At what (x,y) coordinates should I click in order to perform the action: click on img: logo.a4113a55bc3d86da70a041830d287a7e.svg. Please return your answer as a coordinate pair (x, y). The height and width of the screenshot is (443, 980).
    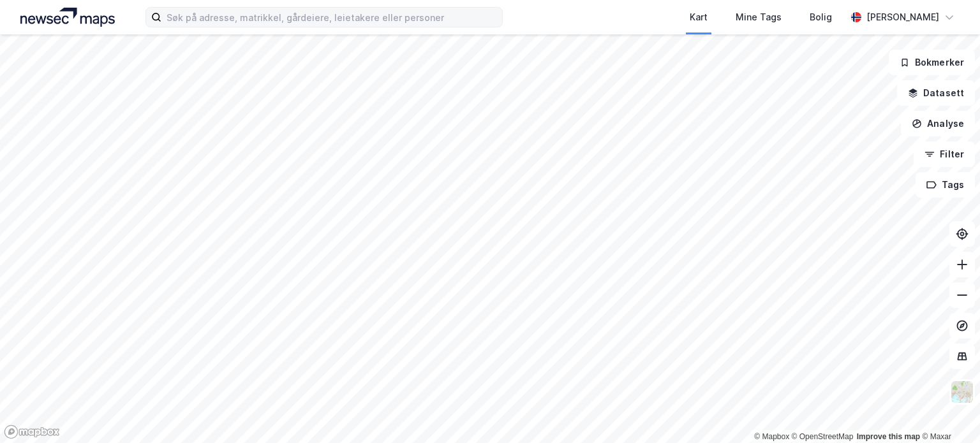
    Looking at the image, I should click on (68, 17).